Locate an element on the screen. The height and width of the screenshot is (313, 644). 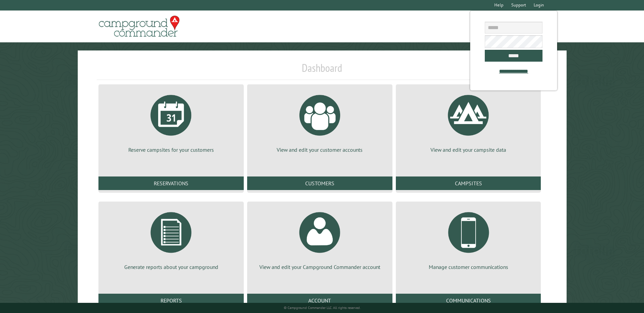
a: Campsites is located at coordinates (469, 183).